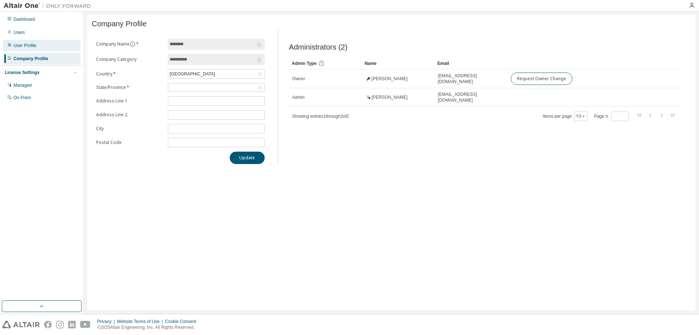 This screenshot has height=335, width=699. Describe the element at coordinates (130, 129) in the screenshot. I see `label: City` at that location.